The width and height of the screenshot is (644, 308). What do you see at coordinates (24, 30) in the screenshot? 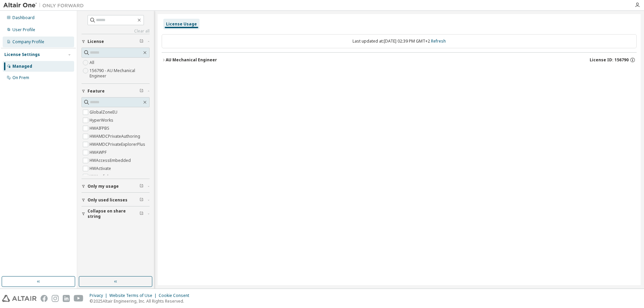
I see `div: User Profile` at bounding box center [24, 30].